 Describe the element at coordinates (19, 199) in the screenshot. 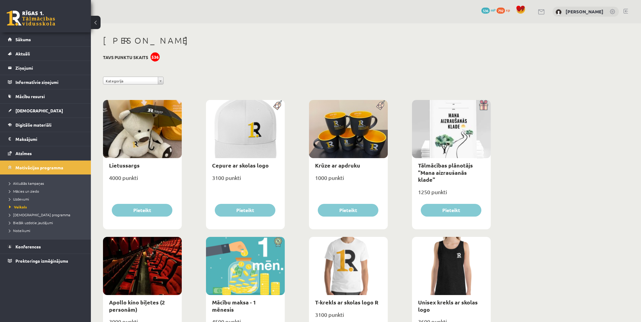

I see `span: Uzdevumi` at that location.